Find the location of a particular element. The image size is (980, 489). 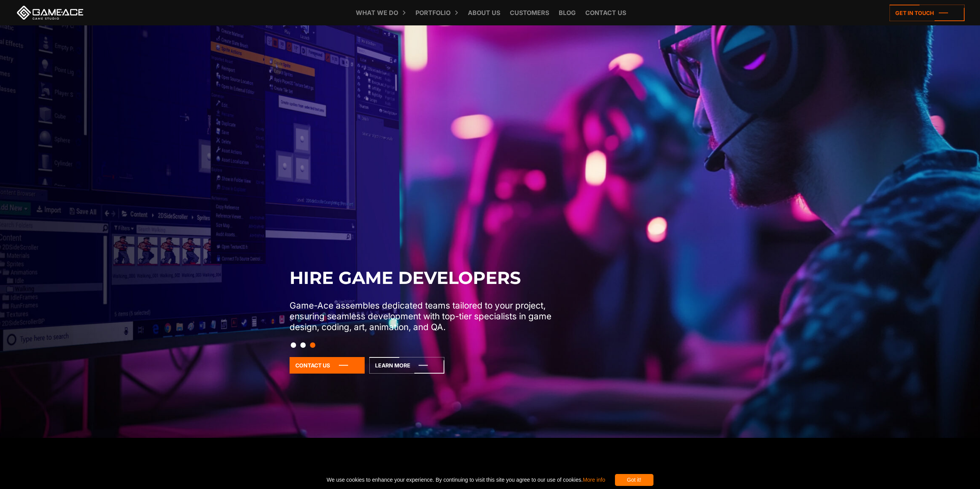

button: Slide 3 is located at coordinates (313, 345).